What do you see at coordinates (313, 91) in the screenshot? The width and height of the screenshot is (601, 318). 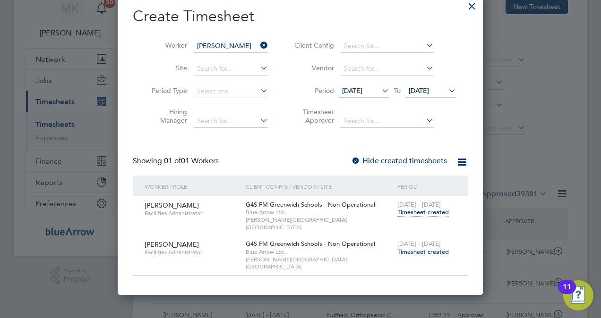 I see `label: Period` at bounding box center [313, 91].